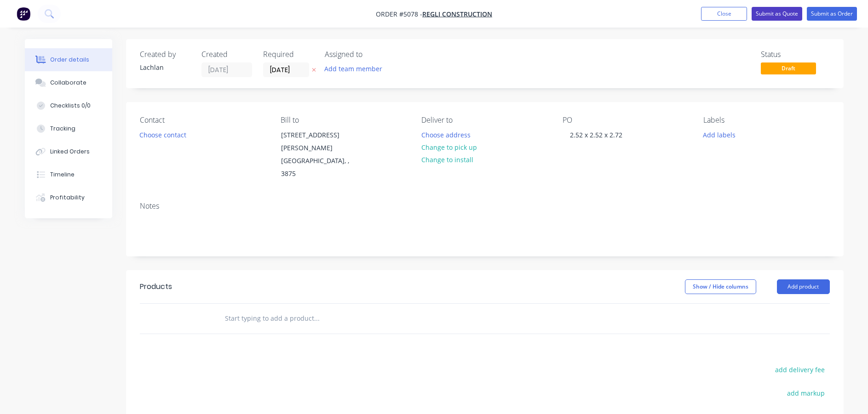 The image size is (868, 414). What do you see at coordinates (625, 120) in the screenshot?
I see `div: PO` at bounding box center [625, 120].